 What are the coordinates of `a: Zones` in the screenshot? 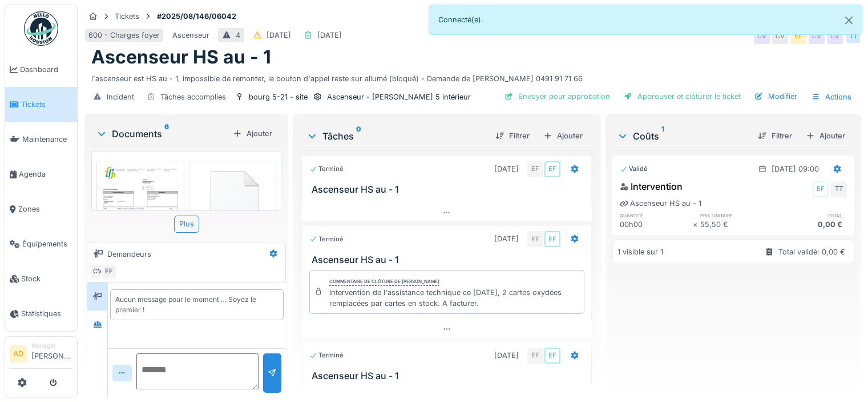 It's located at (41, 208).